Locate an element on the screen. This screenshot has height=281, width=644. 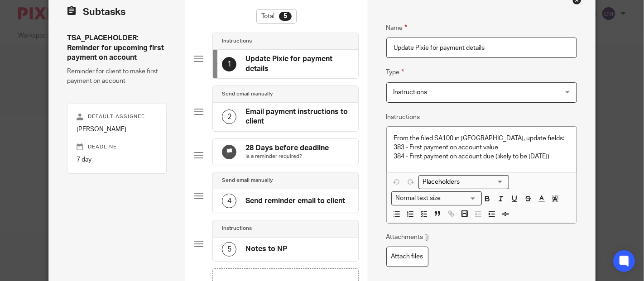
p: Reminder for client to make first payment on account is located at coordinates (117, 76).